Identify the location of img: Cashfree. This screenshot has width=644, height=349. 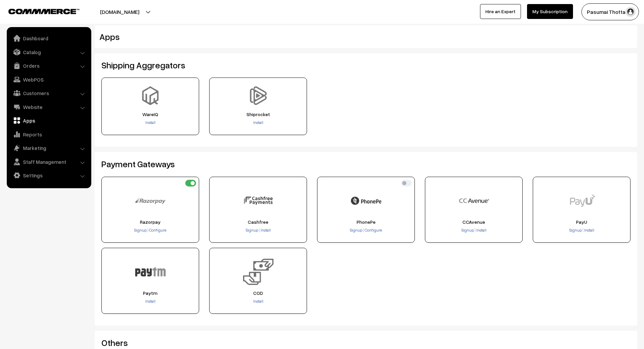
(259, 200).